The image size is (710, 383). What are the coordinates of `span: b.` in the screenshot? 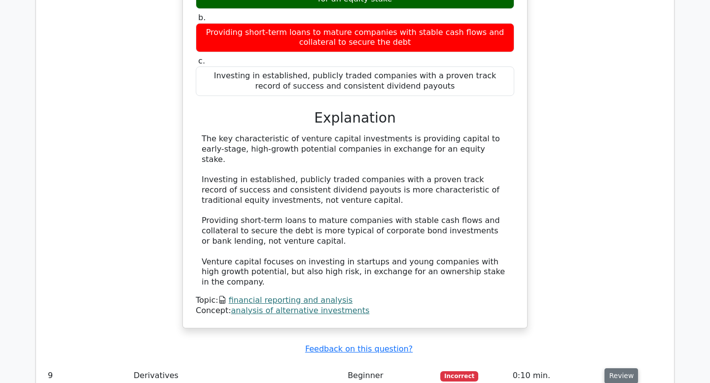 It's located at (202, 17).